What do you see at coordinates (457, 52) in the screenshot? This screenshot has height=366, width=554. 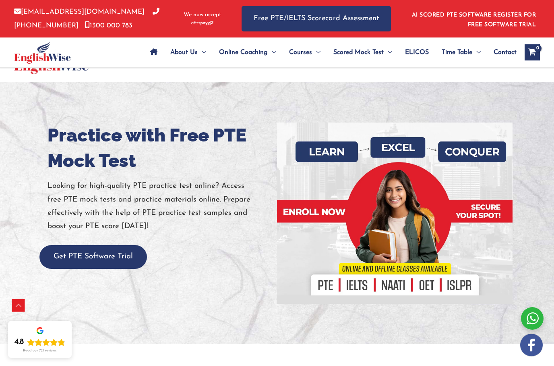 I see `span: Time Table` at bounding box center [457, 52].